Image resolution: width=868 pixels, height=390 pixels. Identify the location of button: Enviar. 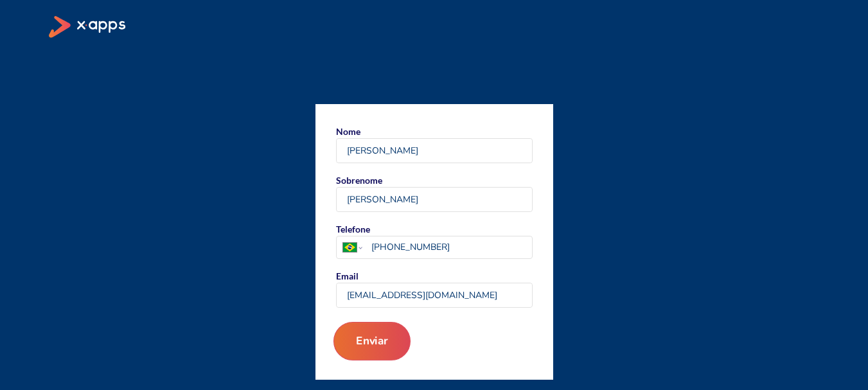
(371, 341).